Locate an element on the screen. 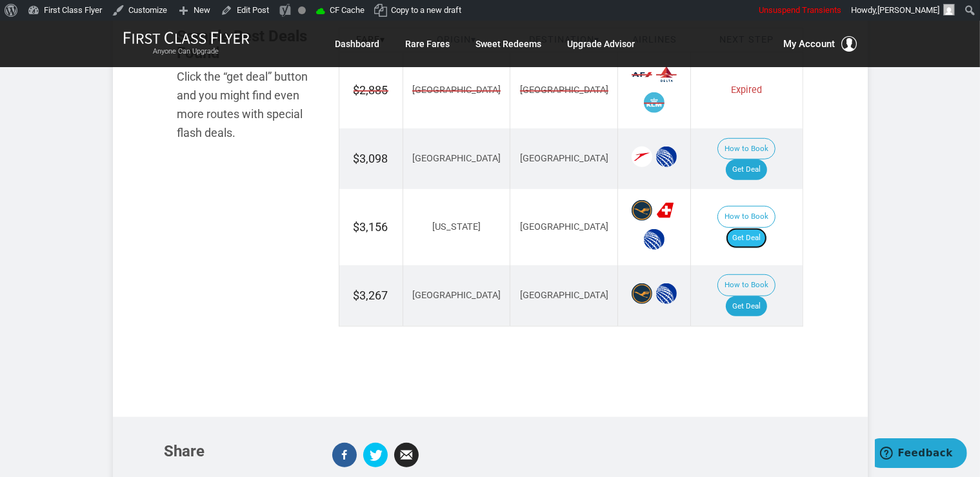  span: Feedback is located at coordinates (51, 15).